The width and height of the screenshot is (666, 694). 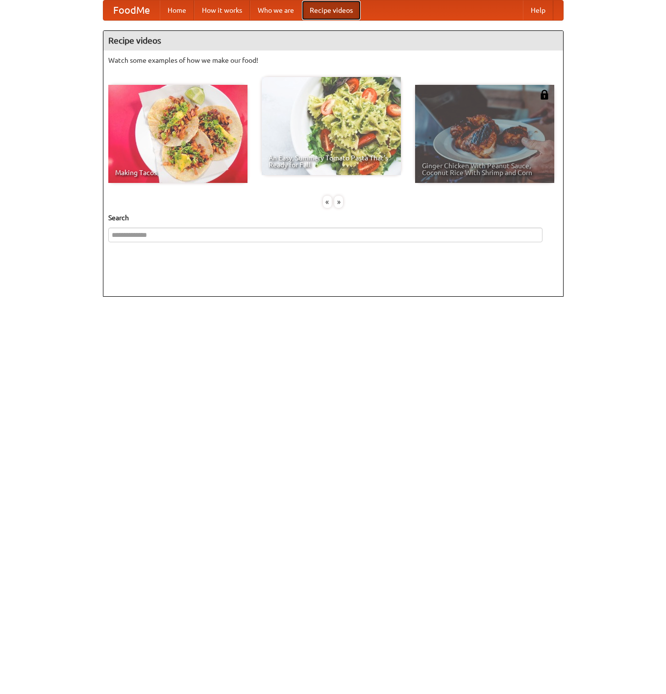 I want to click on a: Help, so click(x=538, y=10).